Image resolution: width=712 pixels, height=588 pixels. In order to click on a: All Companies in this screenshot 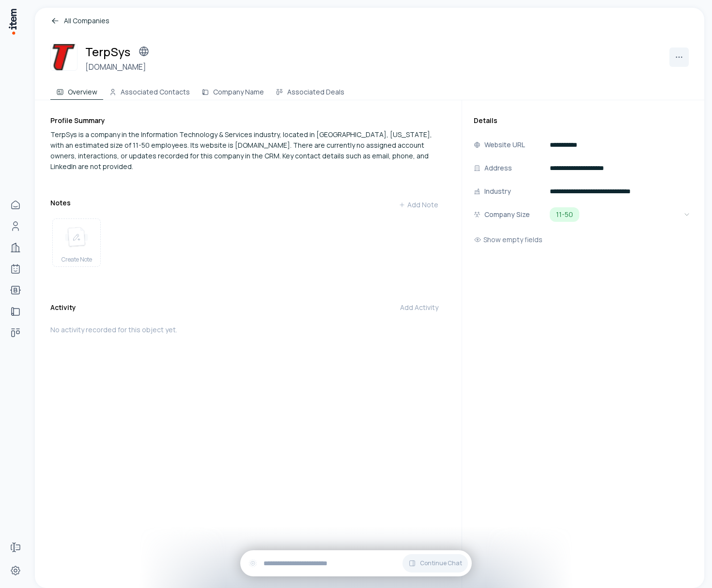, I will do `click(370, 21)`.